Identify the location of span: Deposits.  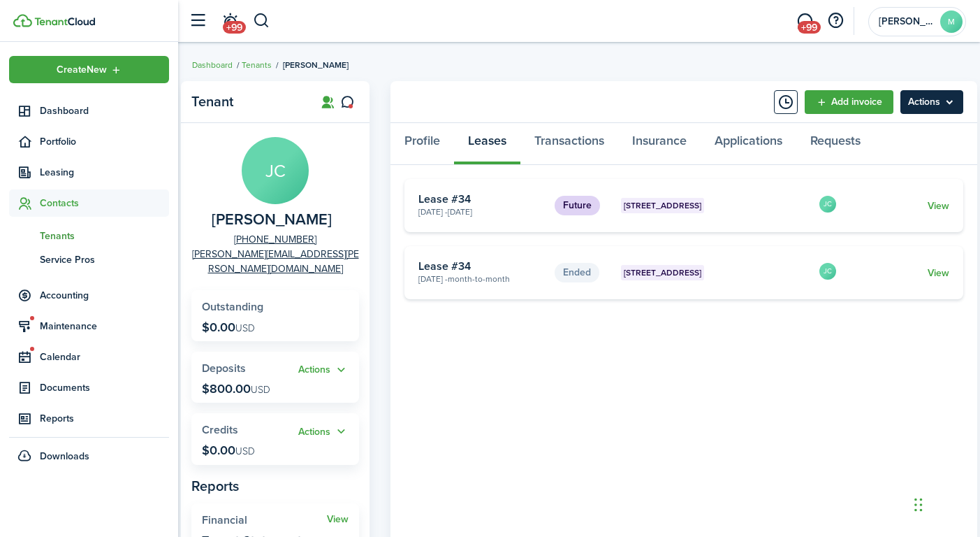
(224, 368).